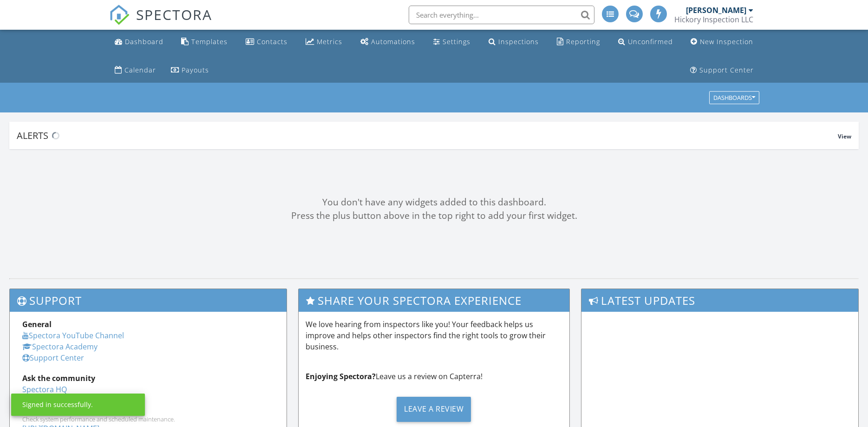 This screenshot has height=427, width=868. What do you see at coordinates (434, 376) in the screenshot?
I see `p: Leave us a review on Capterra!` at bounding box center [434, 376].